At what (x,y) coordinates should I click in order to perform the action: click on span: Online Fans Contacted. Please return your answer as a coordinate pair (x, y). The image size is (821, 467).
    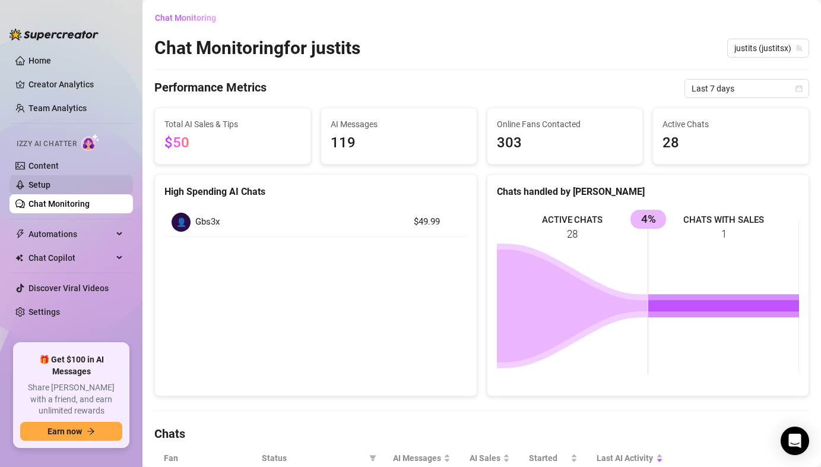
    Looking at the image, I should click on (565, 124).